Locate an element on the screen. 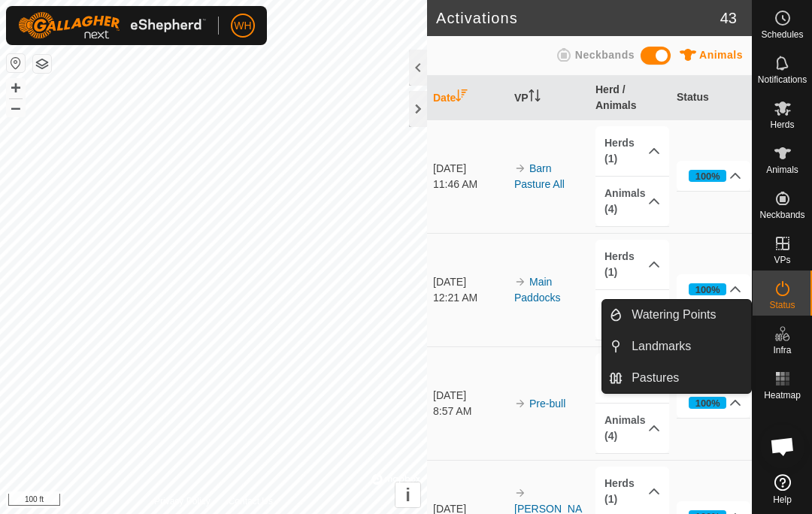 This screenshot has height=514, width=812. span: Infra is located at coordinates (781, 350).